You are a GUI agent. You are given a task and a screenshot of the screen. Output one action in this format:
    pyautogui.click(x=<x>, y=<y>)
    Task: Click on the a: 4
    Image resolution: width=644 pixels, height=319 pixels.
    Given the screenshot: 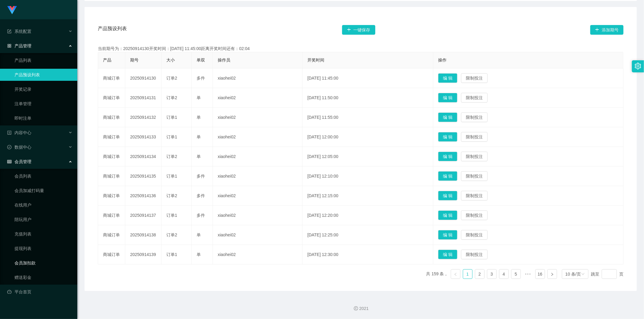 What is the action you would take?
    pyautogui.click(x=504, y=274)
    